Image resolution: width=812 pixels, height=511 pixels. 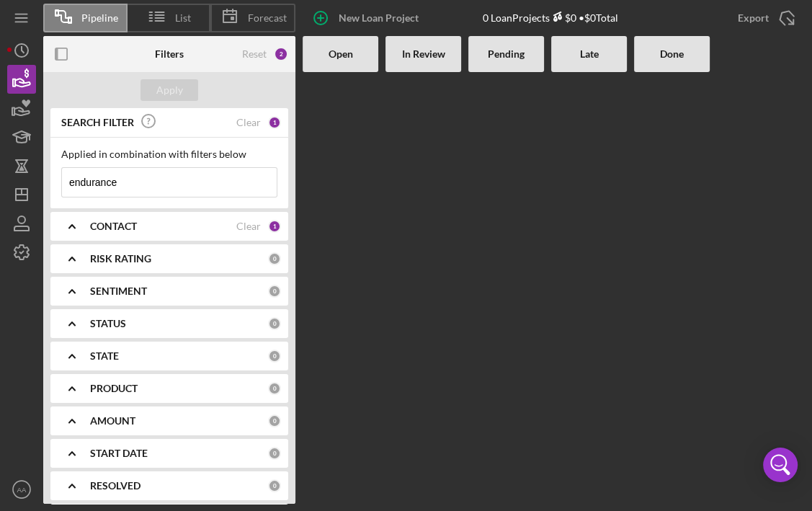 I want to click on div: Apply, so click(x=169, y=90).